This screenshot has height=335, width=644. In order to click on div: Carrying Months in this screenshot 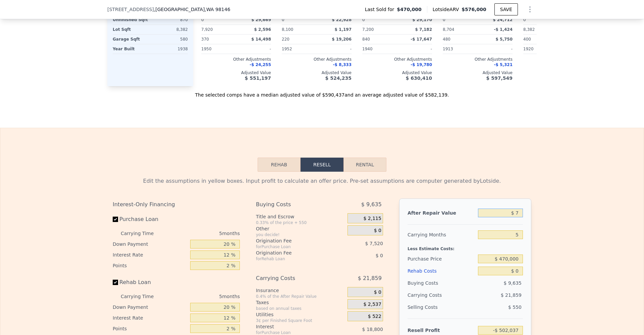, I will do `click(441, 235)`.